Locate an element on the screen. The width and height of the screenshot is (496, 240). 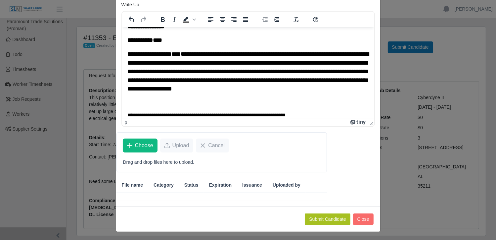
button: Upload is located at coordinates (177, 145).